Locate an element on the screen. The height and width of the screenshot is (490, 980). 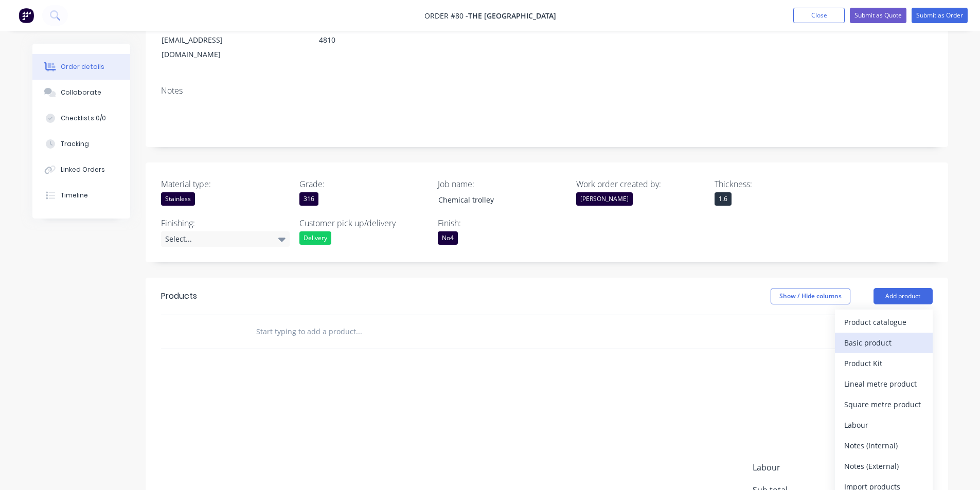
div: Chemical trolley is located at coordinates (494, 199).